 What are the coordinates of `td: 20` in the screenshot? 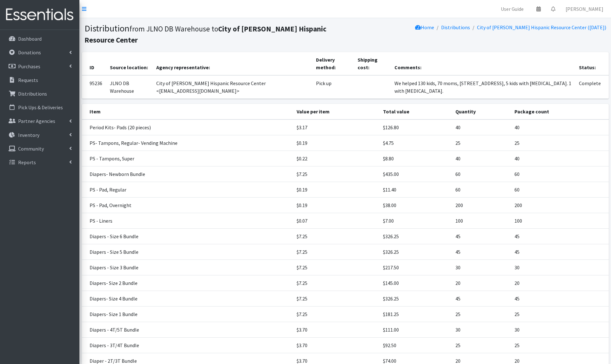 It's located at (481, 283).